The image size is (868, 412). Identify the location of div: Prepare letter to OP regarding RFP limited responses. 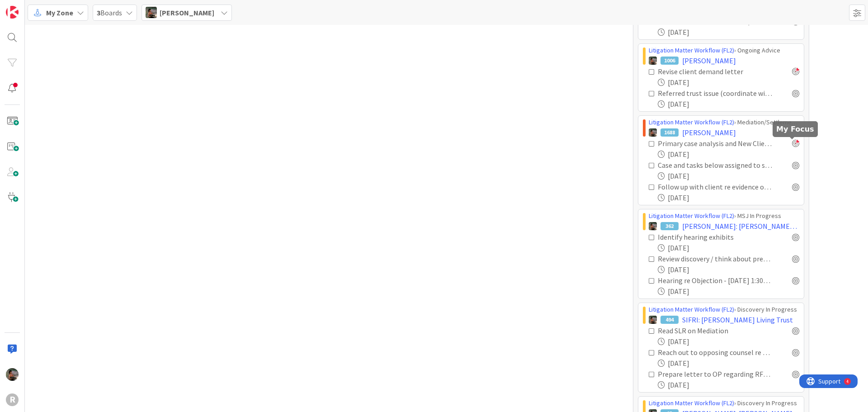
(715, 374).